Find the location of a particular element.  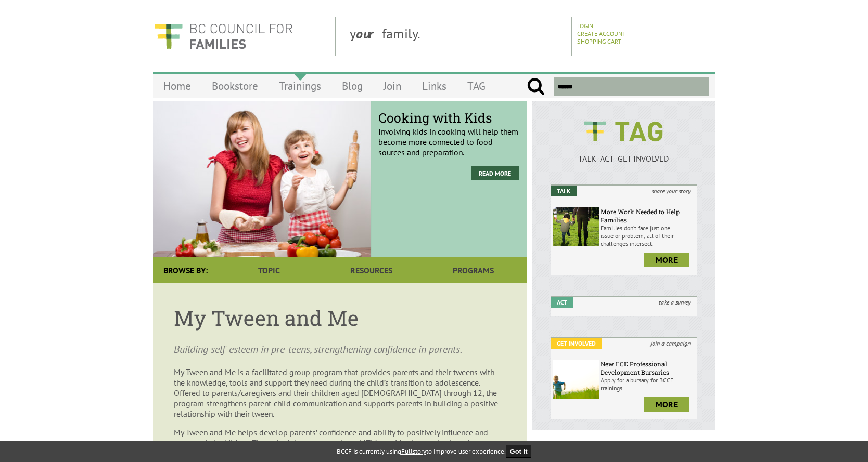

div: y family. is located at coordinates (456, 36).